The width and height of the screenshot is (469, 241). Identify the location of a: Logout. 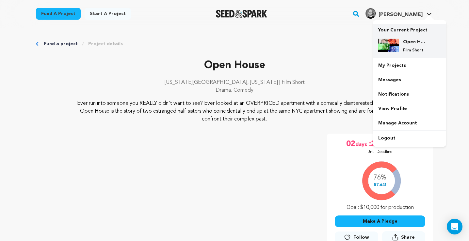
(410, 138).